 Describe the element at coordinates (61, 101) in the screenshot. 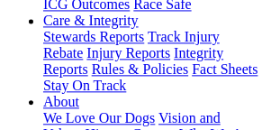

I see `a: About` at that location.